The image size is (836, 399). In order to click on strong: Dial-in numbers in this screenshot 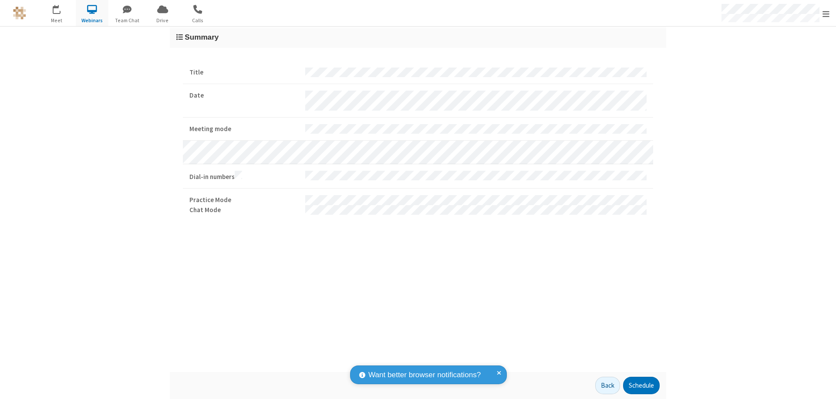, I will do `click(244, 176)`.